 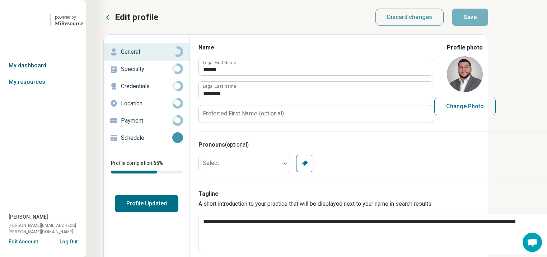 What do you see at coordinates (23, 242) in the screenshot?
I see `button: Edit Account` at bounding box center [23, 242].